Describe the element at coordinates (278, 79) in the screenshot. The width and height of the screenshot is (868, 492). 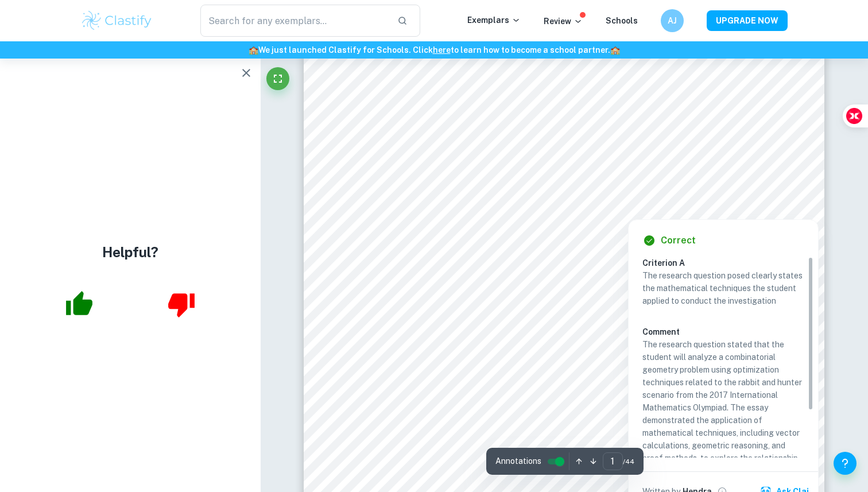
I see `button: Fullscreen` at that location.